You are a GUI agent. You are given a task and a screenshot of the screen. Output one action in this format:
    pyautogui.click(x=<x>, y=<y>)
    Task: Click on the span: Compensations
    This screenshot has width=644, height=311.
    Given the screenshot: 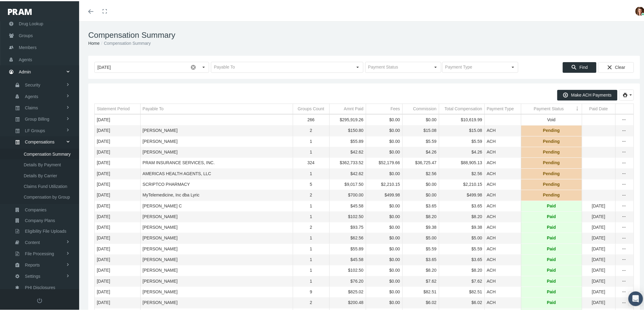 What is the action you would take?
    pyautogui.click(x=40, y=140)
    